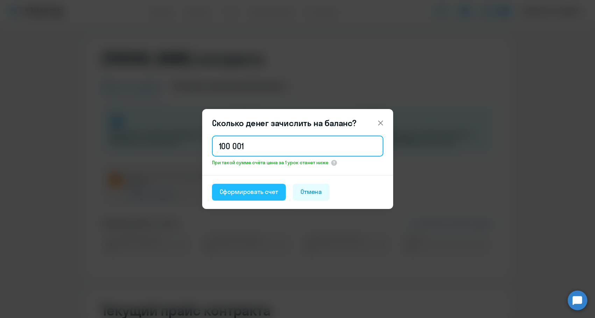  I want to click on header: Сколько денег зачислить на баланс?, so click(297, 123).